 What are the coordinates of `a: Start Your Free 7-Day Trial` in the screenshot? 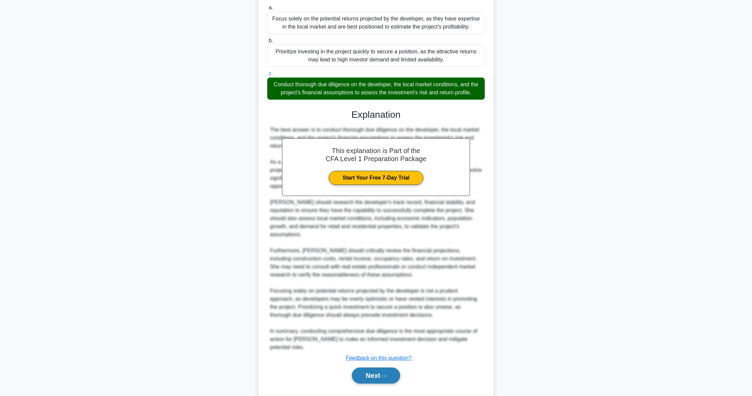 It's located at (376, 178).